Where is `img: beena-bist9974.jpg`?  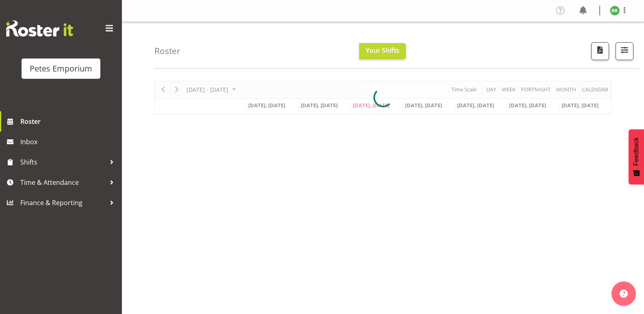 img: beena-bist9974.jpg is located at coordinates (615, 11).